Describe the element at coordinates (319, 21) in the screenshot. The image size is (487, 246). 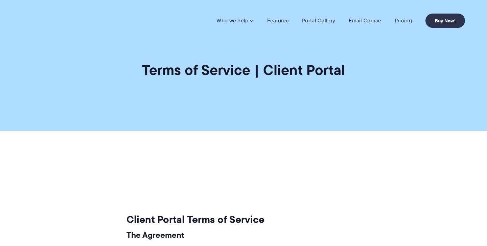
I see `a: Portal Gallery` at that location.